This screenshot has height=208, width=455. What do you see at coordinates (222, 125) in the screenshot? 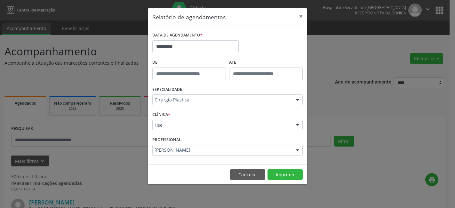
I see `span: Hse` at bounding box center [222, 125].